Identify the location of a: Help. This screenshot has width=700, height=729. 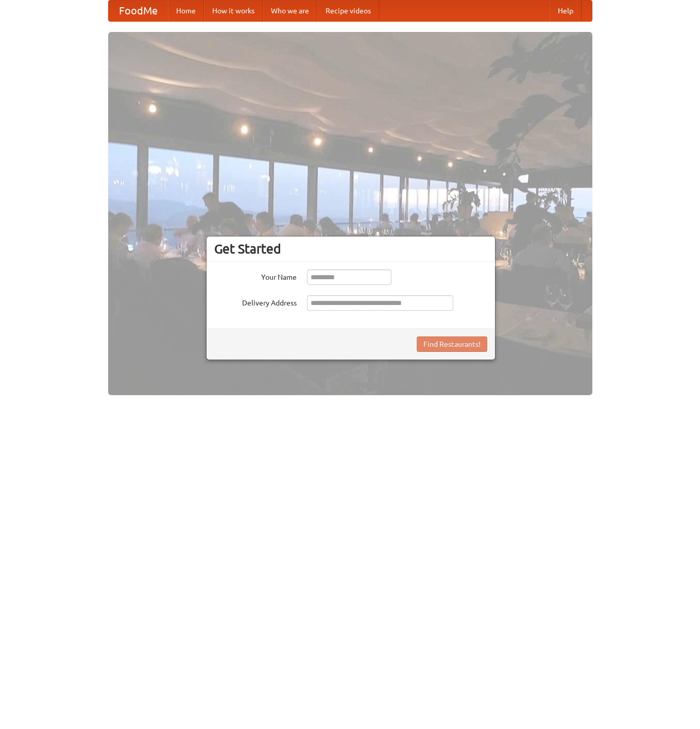
(566, 11).